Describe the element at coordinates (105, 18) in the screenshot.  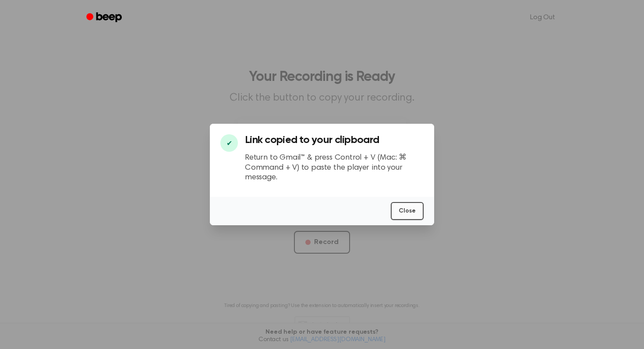
I see `a: Beep` at that location.